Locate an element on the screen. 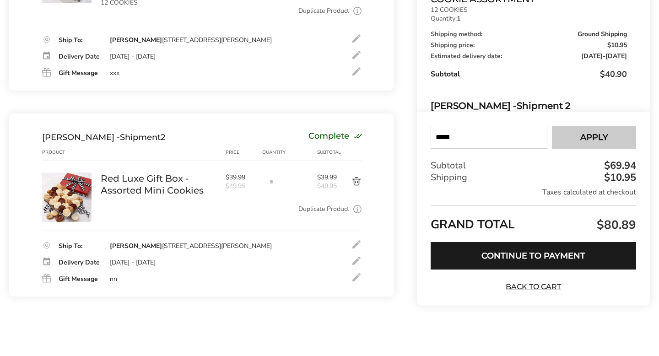 The height and width of the screenshot is (356, 659). button: Delete product is located at coordinates (350, 182).